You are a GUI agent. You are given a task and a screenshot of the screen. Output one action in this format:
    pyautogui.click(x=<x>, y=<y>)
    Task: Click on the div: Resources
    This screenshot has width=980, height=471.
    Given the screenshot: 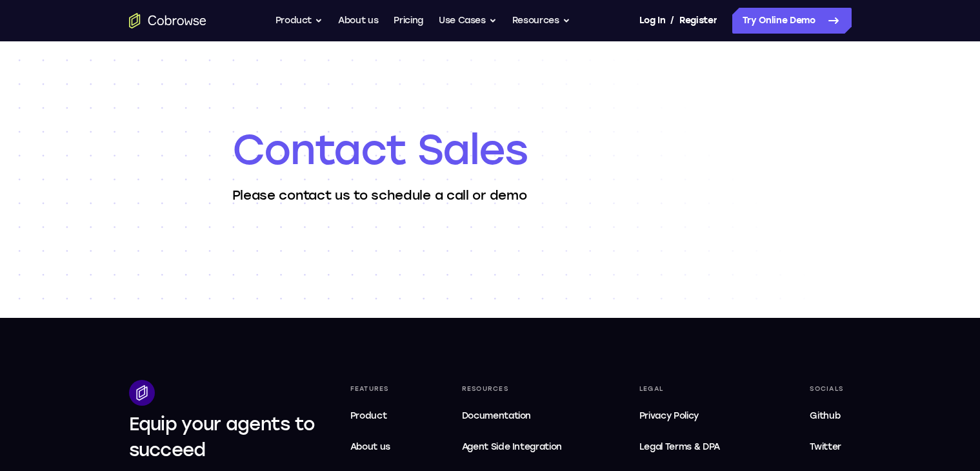 What is the action you would take?
    pyautogui.click(x=520, y=389)
    